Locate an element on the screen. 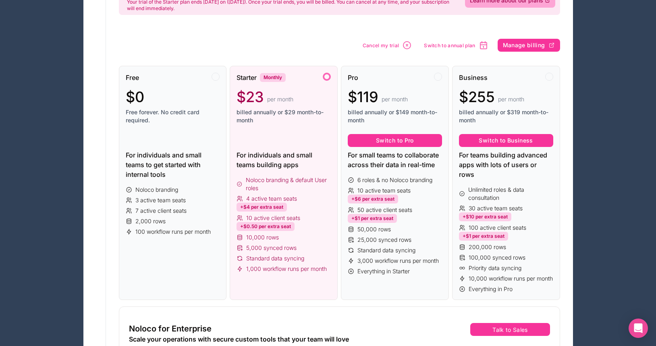  span: billed annually or $319 month-to-month is located at coordinates (506, 116).